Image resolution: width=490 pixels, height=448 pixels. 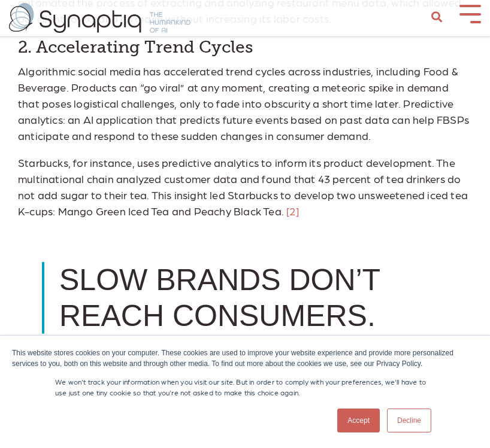 What do you see at coordinates (245, 187) in the screenshot?
I see `p: Starbucks, for instance, uses predictive analytics to inform its product development. The multina...` at bounding box center [245, 187].